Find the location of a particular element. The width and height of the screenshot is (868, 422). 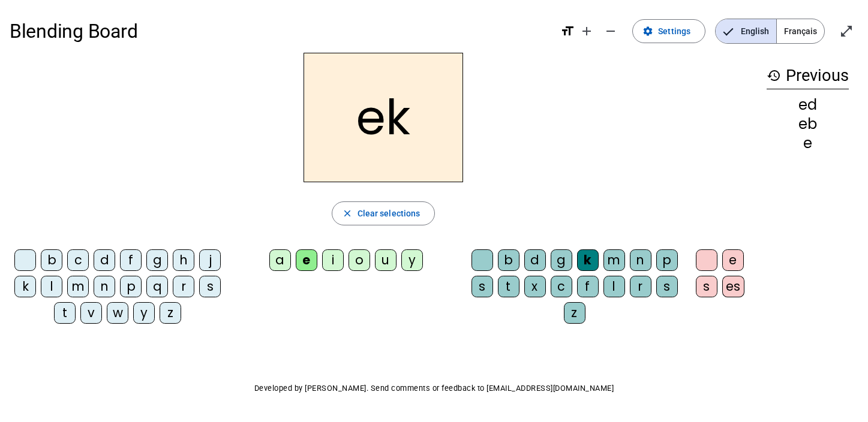

mat-icon: history is located at coordinates (774, 76).